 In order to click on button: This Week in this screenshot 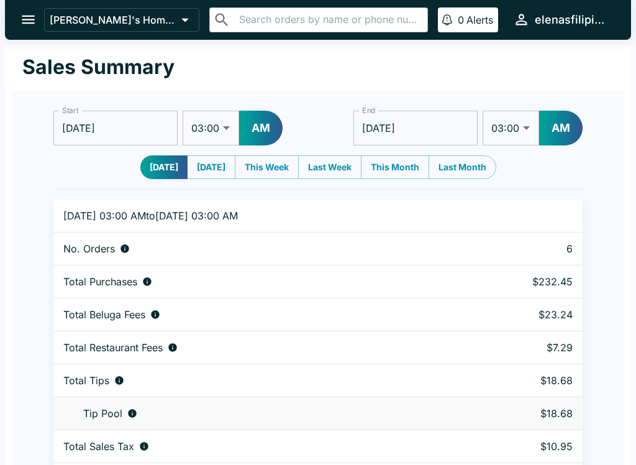, I will do `click(266, 167)`.